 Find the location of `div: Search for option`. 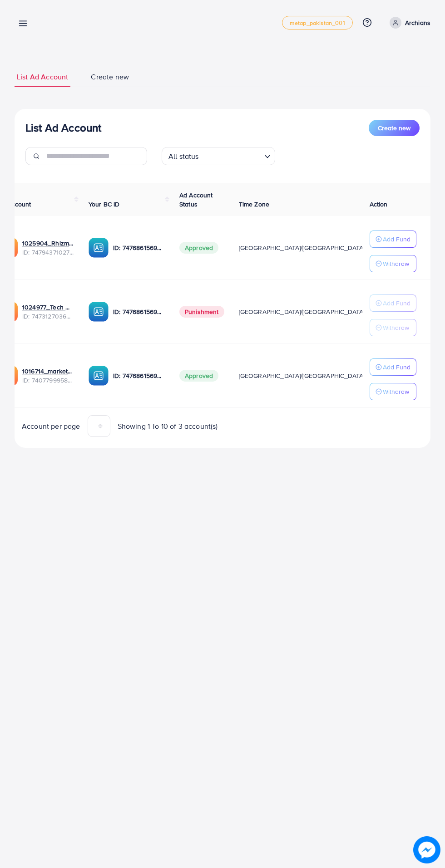

div: Search for option is located at coordinates (218, 156).